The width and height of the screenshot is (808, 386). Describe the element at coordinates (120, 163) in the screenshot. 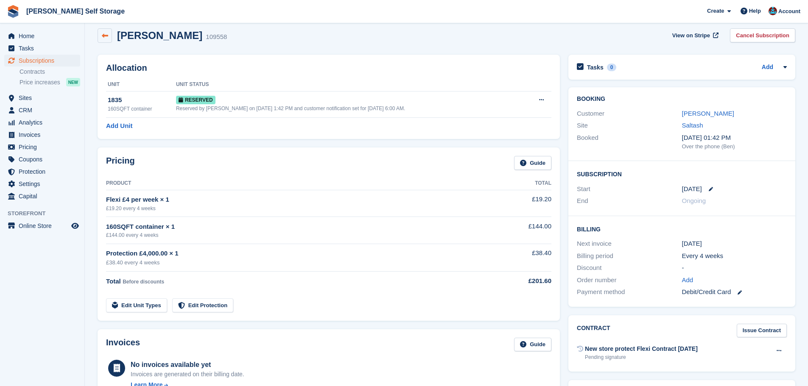

I see `h2: Pricing` at that location.